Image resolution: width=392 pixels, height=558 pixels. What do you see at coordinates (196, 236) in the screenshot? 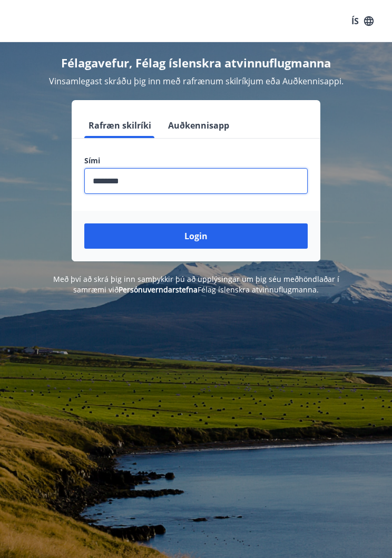
I see `button: Login` at bounding box center [196, 236].